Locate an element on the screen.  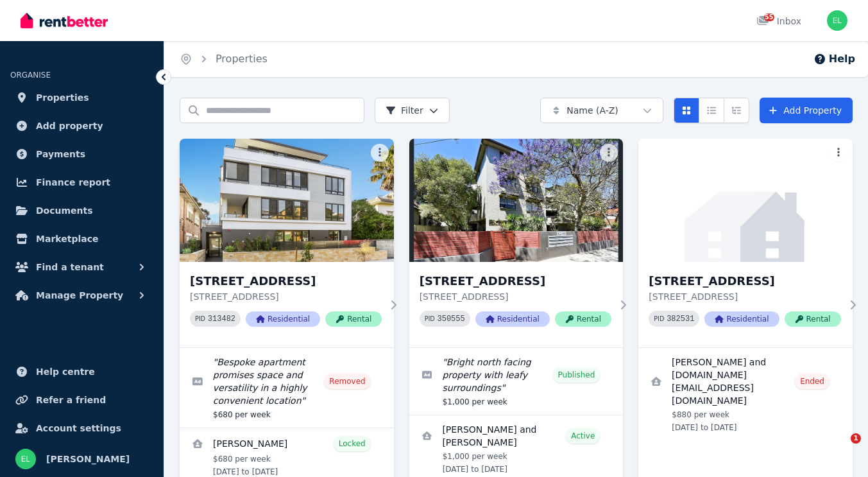
span: Account settings is located at coordinates (78, 428).